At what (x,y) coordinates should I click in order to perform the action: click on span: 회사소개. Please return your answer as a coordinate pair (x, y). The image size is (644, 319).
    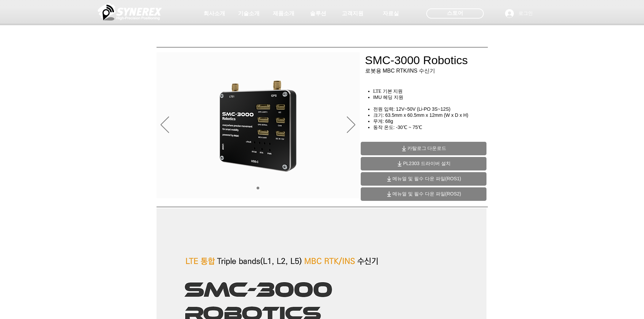
    Looking at the image, I should click on (214, 13).